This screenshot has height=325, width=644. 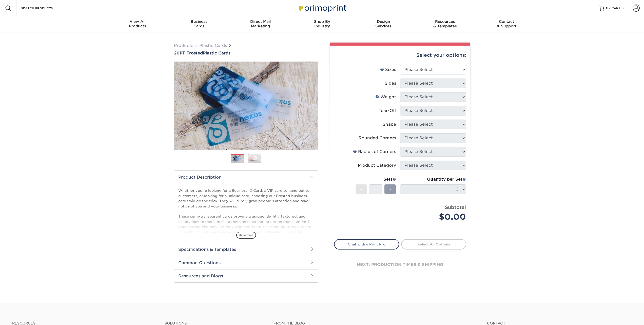 What do you see at coordinates (246, 53) in the screenshot?
I see `h1: Plastic Cards` at bounding box center [246, 53].